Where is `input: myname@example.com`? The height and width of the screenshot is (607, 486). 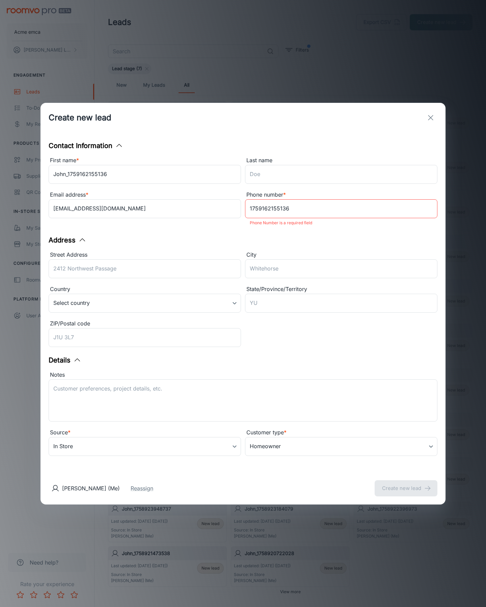 input: myname@example.com is located at coordinates (145, 209).